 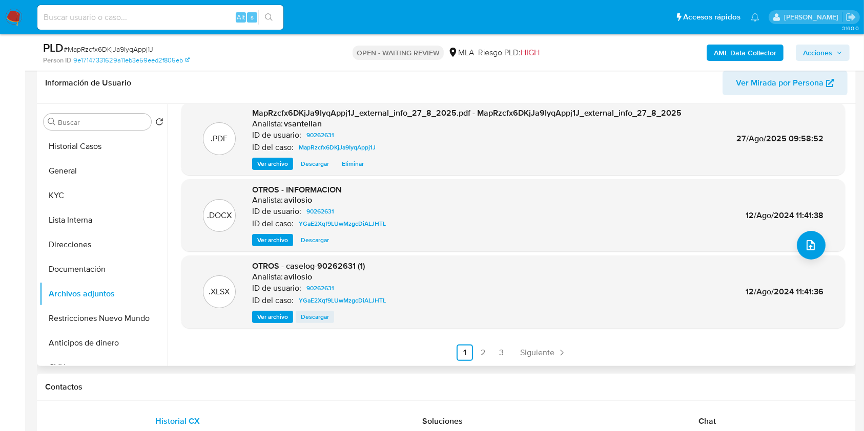 What do you see at coordinates (160, 17) in the screenshot?
I see `input: Buscar usuario o caso...` at bounding box center [160, 17].